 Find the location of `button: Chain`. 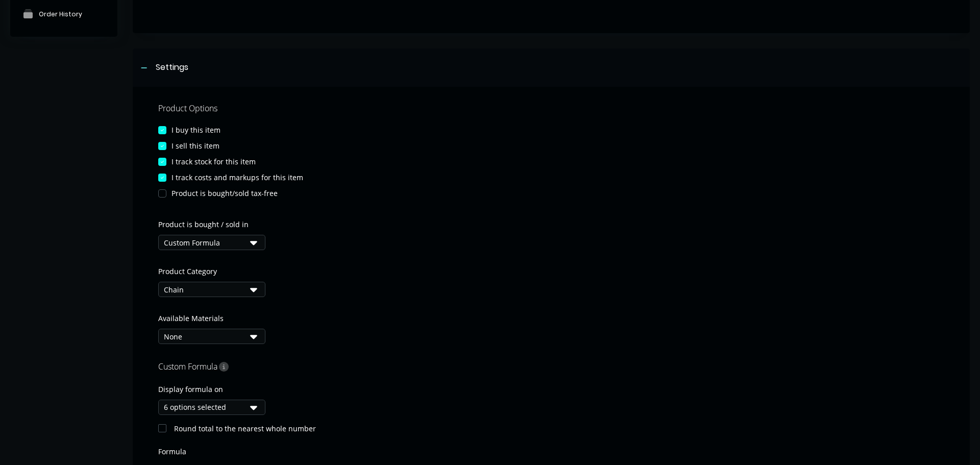

button: Chain is located at coordinates (212, 290).